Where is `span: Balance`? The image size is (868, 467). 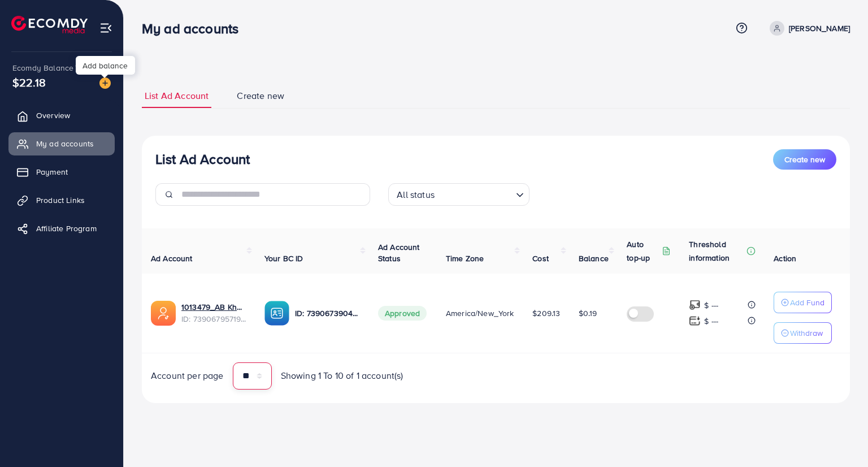 span: Balance is located at coordinates (593, 258).